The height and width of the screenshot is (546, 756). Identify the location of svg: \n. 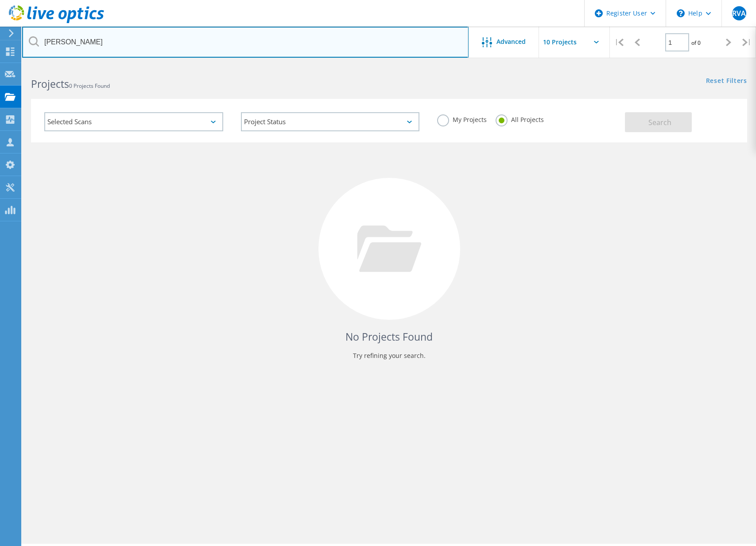
(681, 13).